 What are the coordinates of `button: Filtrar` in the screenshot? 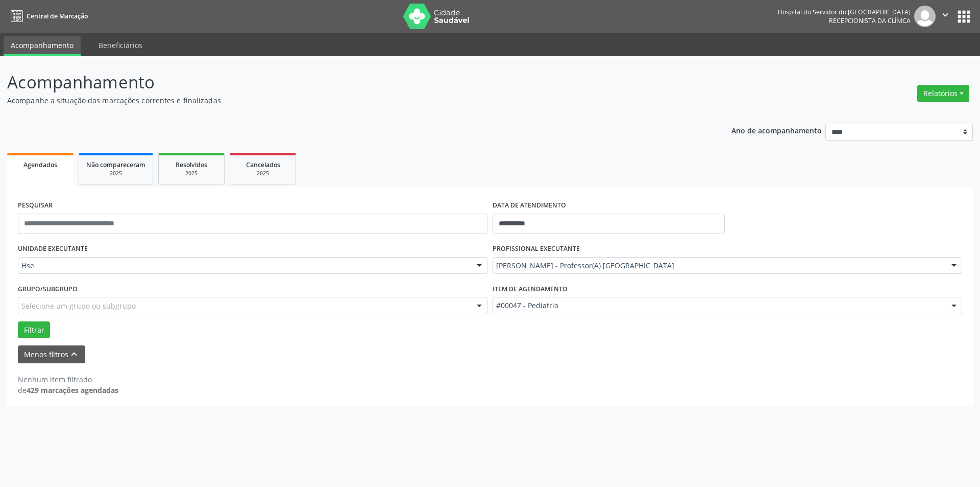 It's located at (33, 330).